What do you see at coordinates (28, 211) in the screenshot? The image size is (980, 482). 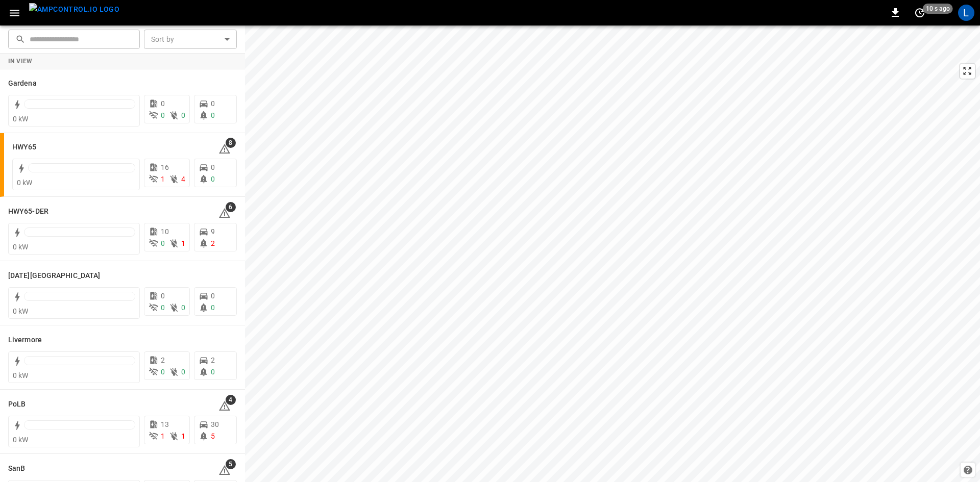 I see `h6: HWY65-DER` at bounding box center [28, 211].